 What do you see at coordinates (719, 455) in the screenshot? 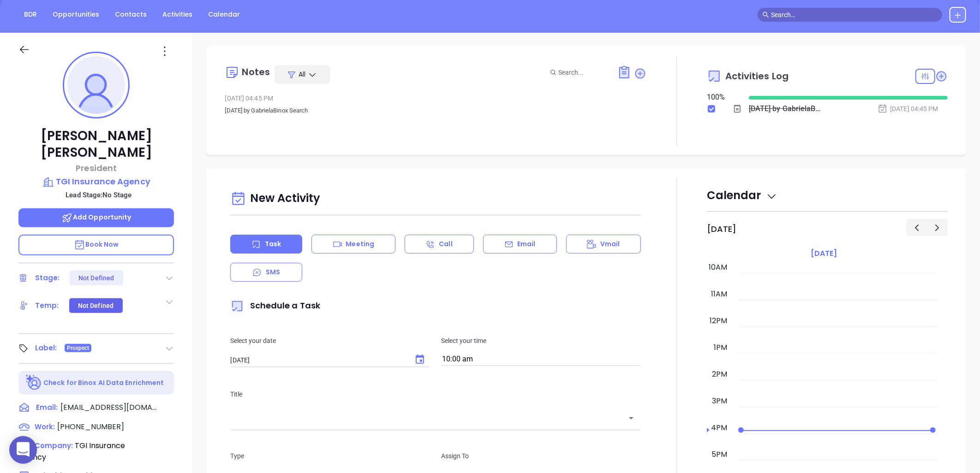
I see `div: 5pm` at bounding box center [719, 455].